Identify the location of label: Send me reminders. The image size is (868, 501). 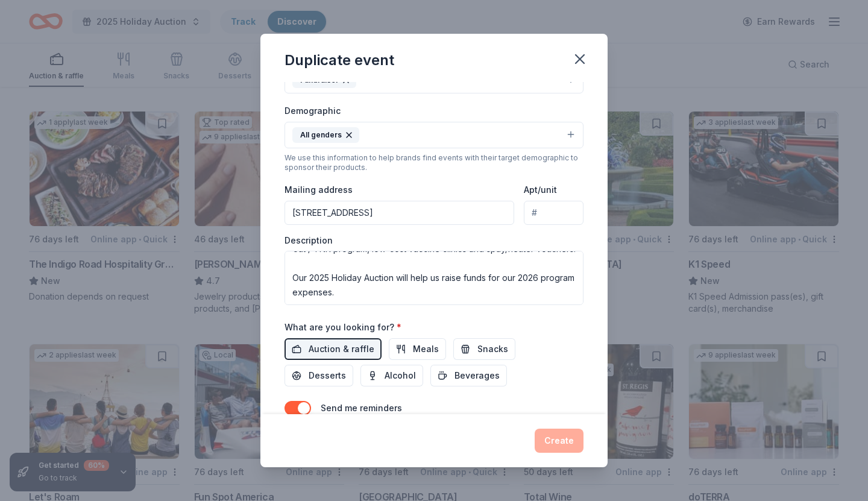
(361, 408).